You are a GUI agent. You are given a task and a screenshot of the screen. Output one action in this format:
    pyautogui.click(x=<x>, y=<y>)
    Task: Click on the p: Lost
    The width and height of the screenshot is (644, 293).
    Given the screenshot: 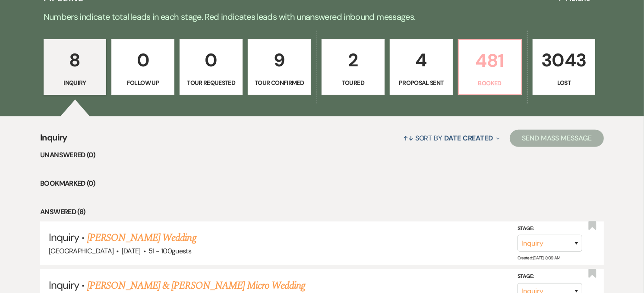 What is the action you would take?
    pyautogui.click(x=565, y=83)
    